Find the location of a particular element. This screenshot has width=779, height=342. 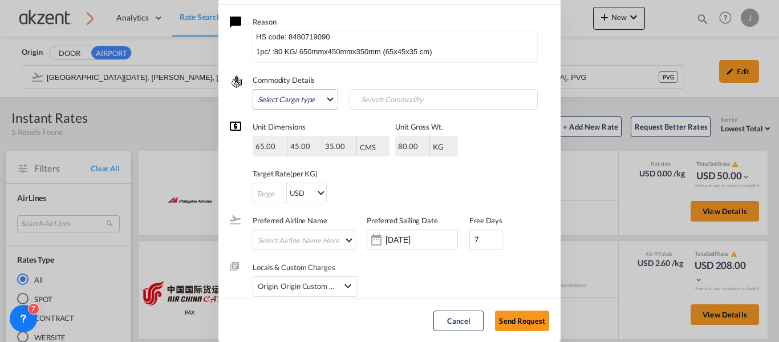

md-chips-wrap: Chips container with autocompletion. Enter the text area, type text to search, and then use the u... is located at coordinates (444, 99).